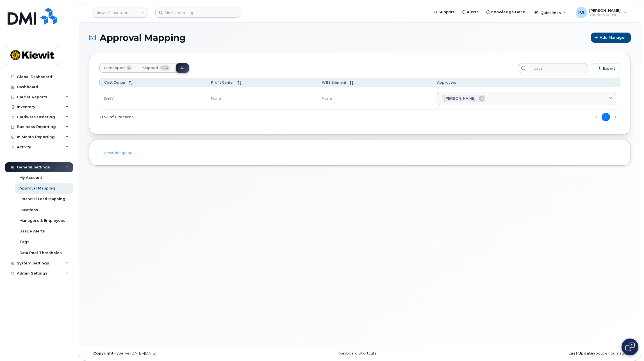 Image resolution: width=644 pixels, height=361 pixels. I want to click on button: Page 1, so click(606, 117).